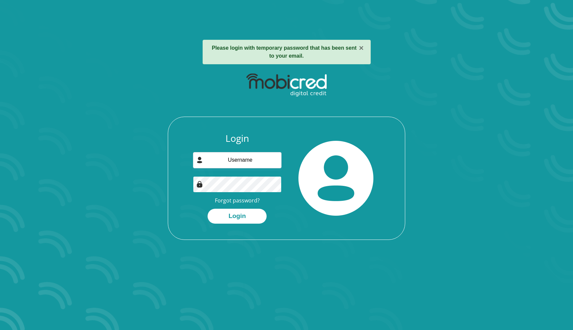 This screenshot has width=573, height=330. Describe the element at coordinates (237, 139) in the screenshot. I see `h3: Login` at that location.